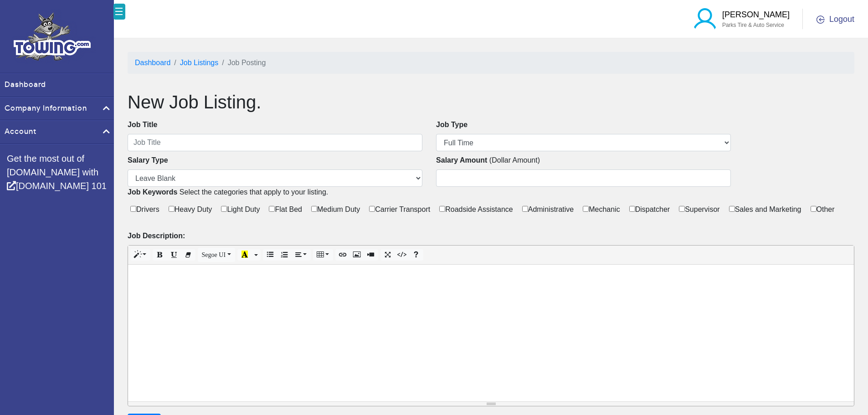 Image resolution: width=868 pixels, height=415 pixels. I want to click on h1: New Job Listing., so click(491, 102).